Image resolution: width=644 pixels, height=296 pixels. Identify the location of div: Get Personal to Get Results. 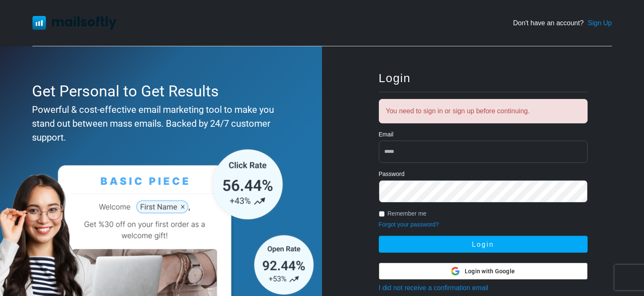
(159, 91).